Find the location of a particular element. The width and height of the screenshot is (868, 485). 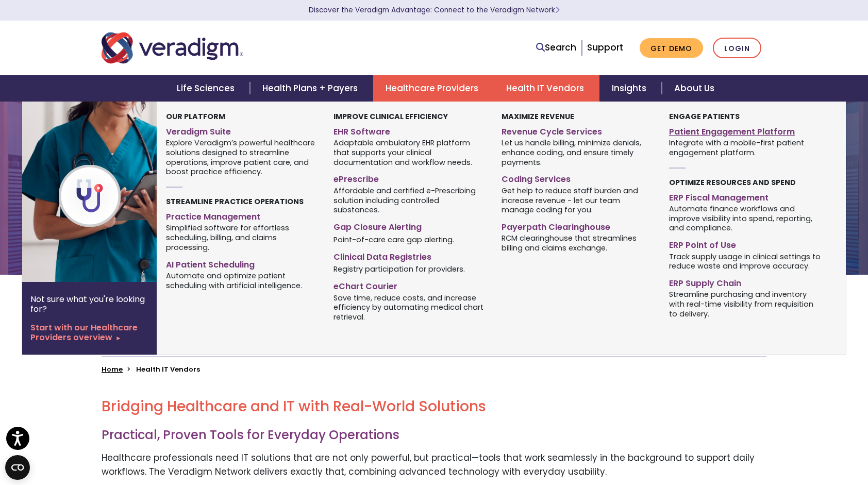

a: Revenue Cycle Services is located at coordinates (577, 130).